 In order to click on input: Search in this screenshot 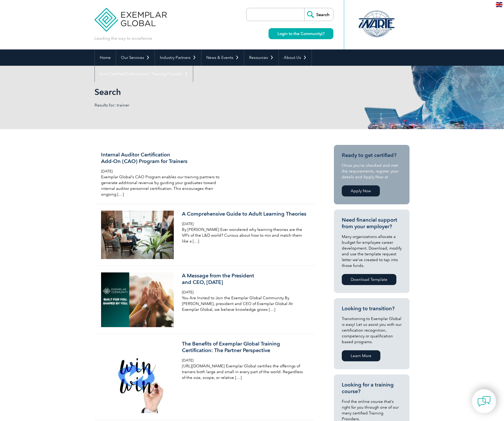, I will do `click(319, 14)`.